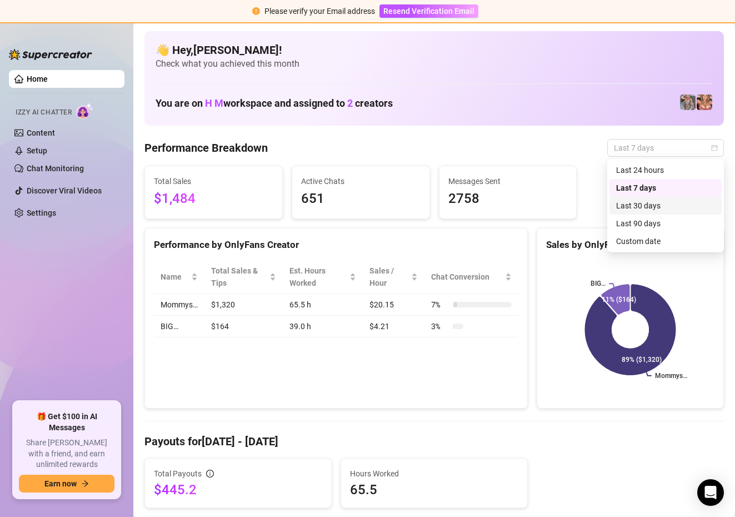  What do you see at coordinates (37, 79) in the screenshot?
I see `a: Home` at bounding box center [37, 79].